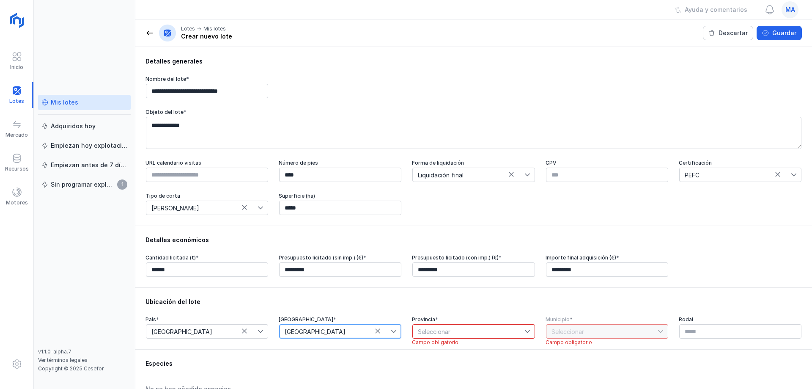  Describe the element at coordinates (84, 368) in the screenshot. I see `div: Copyright © 2025 Cesefor` at that location.